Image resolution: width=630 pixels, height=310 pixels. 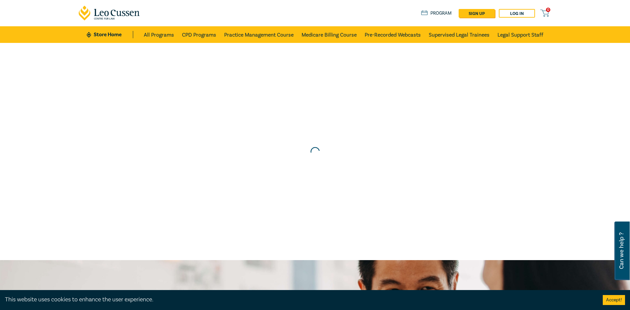 I want to click on a: Supervised Legal Trainees, so click(x=459, y=35).